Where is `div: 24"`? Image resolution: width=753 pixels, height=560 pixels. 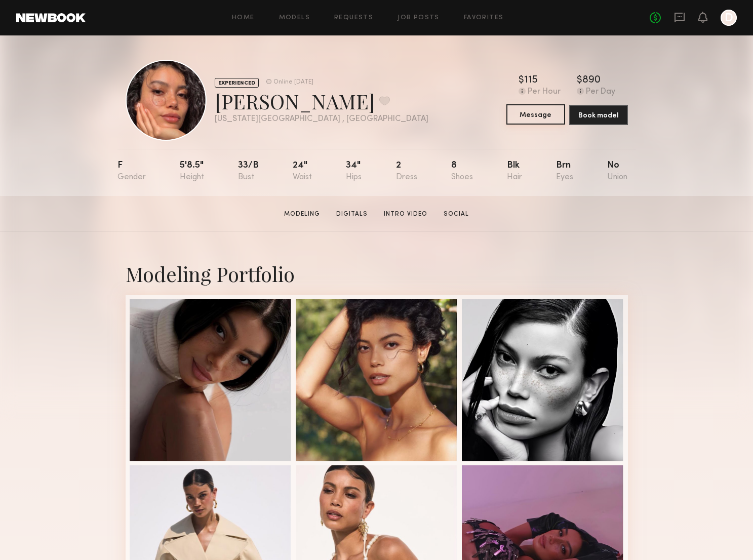
div: 24" is located at coordinates (303, 171).